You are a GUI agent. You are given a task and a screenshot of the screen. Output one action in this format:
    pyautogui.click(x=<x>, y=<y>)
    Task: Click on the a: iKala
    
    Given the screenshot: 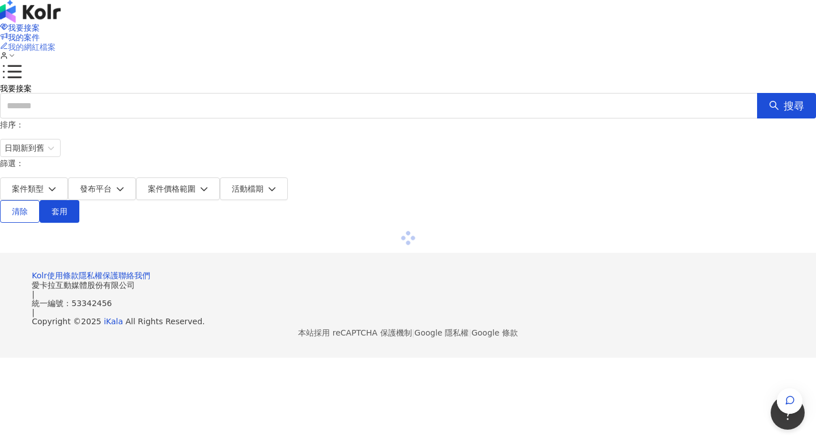 What is the action you would take?
    pyautogui.click(x=113, y=321)
    